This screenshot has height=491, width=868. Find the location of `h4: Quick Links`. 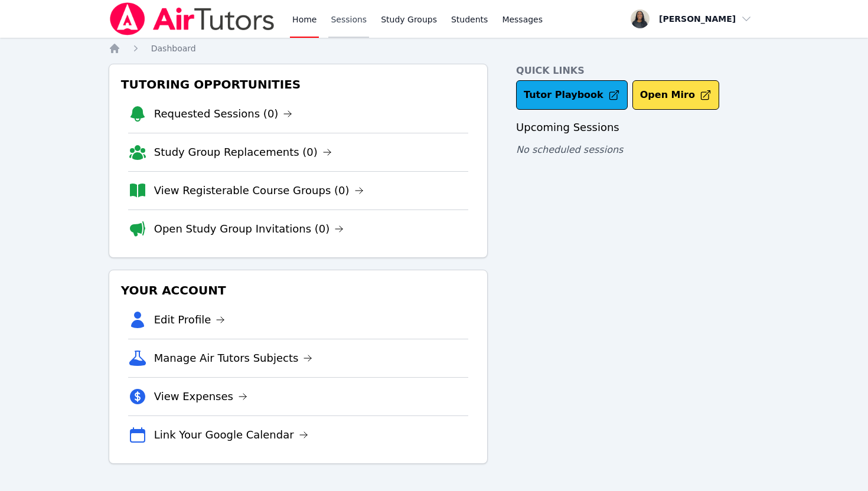

h4: Quick Links is located at coordinates (637, 71).